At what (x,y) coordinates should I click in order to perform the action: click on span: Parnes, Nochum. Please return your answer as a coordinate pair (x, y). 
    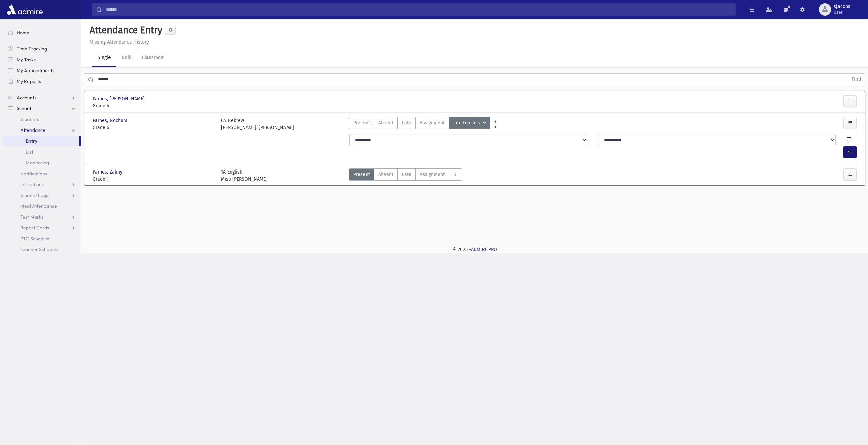
    Looking at the image, I should click on (111, 120).